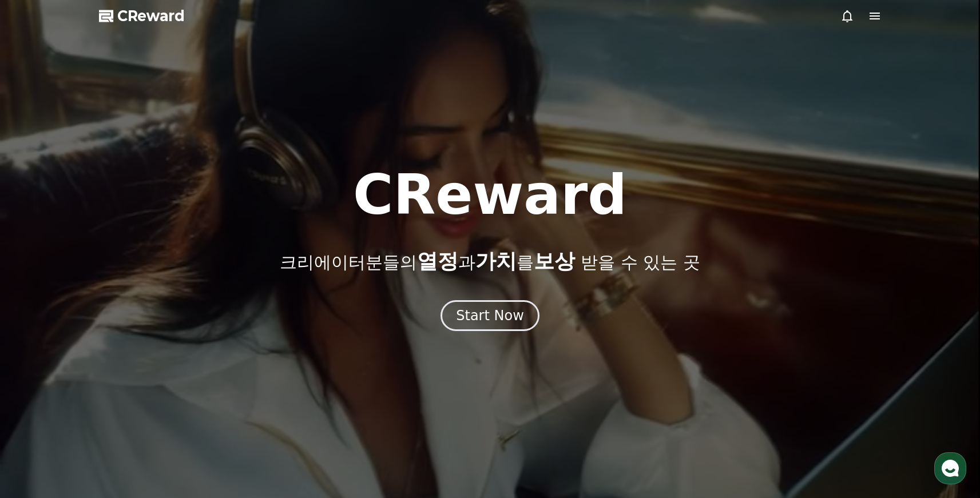  I want to click on div: Start Now, so click(490, 316).